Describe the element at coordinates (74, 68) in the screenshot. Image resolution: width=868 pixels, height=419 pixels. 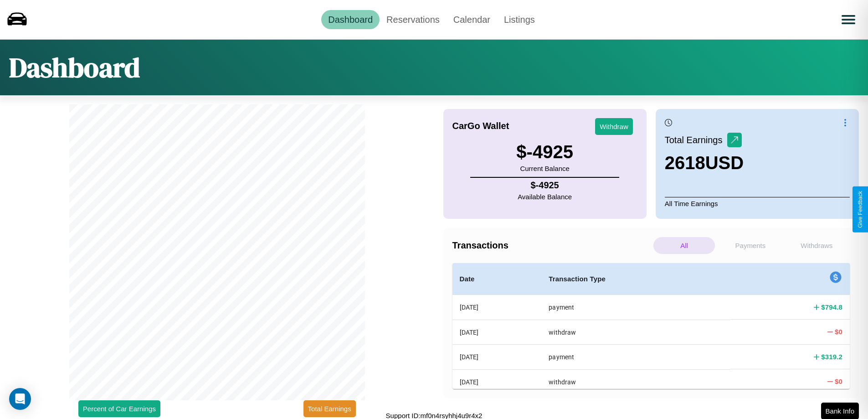
I see `h1: Dashboard` at that location.